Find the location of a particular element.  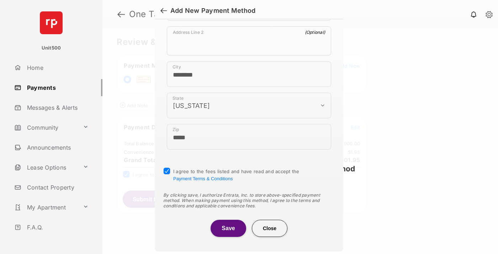

button: Save is located at coordinates (228, 228).